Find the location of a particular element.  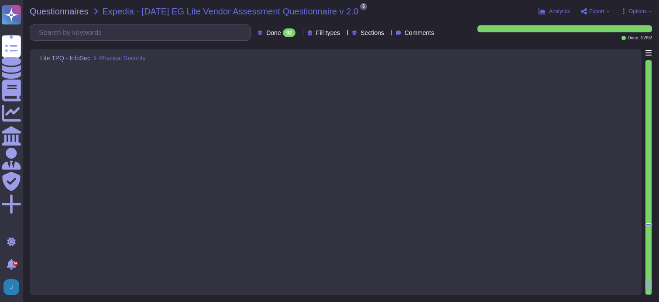

button: Analytics is located at coordinates (554, 11).